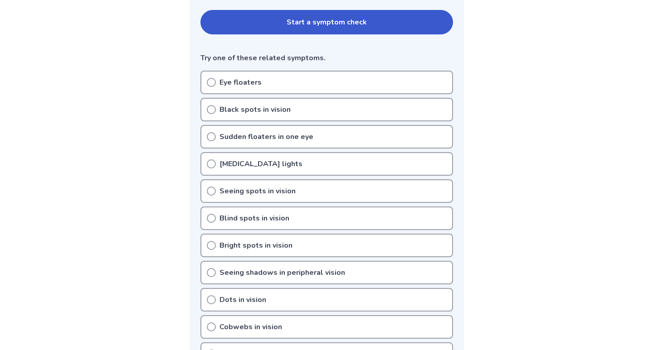 This screenshot has width=653, height=350. I want to click on p: Dots in vision, so click(242, 300).